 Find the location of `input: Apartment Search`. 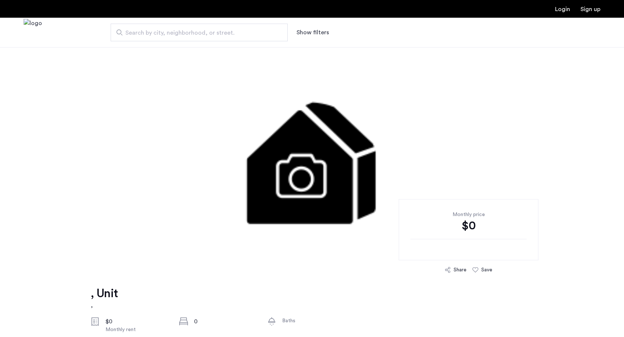

input: Apartment Search is located at coordinates (199, 32).